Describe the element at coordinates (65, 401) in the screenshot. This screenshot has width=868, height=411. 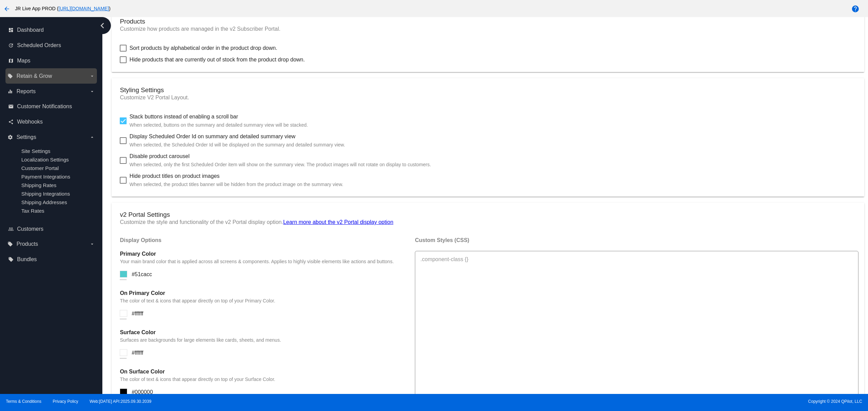
I see `a: Privacy Policy` at that location.